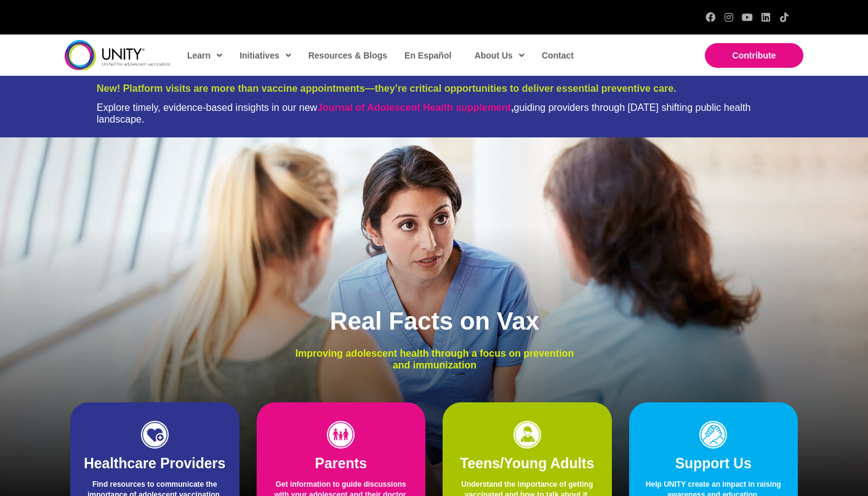  Describe the element at coordinates (557, 56) in the screenshot. I see `a: Contact` at that location.